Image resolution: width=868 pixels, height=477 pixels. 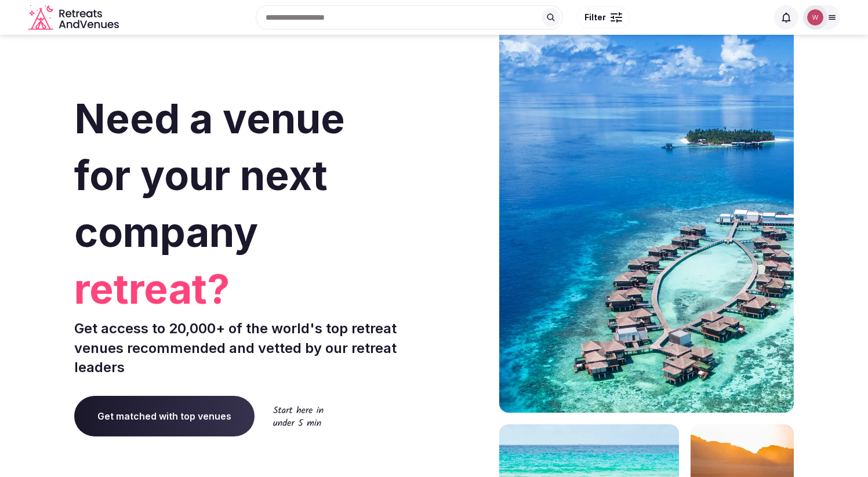 I want to click on span: Need a venue for your next company, so click(x=209, y=175).